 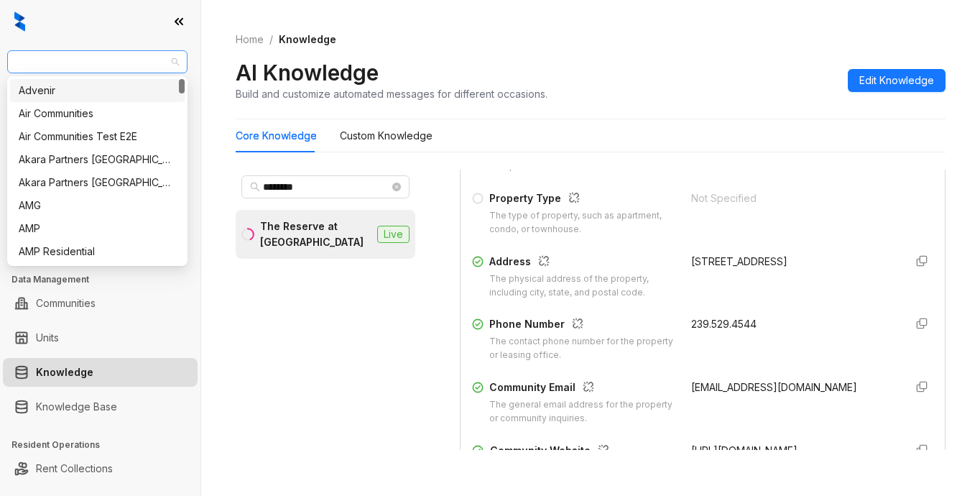 What do you see at coordinates (723, 323) in the screenshot?
I see `span: 239.529.4544` at bounding box center [723, 323].